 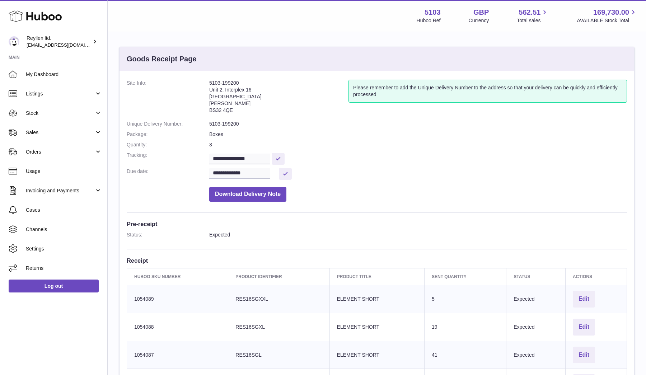 I want to click on span: Settings, so click(x=64, y=249).